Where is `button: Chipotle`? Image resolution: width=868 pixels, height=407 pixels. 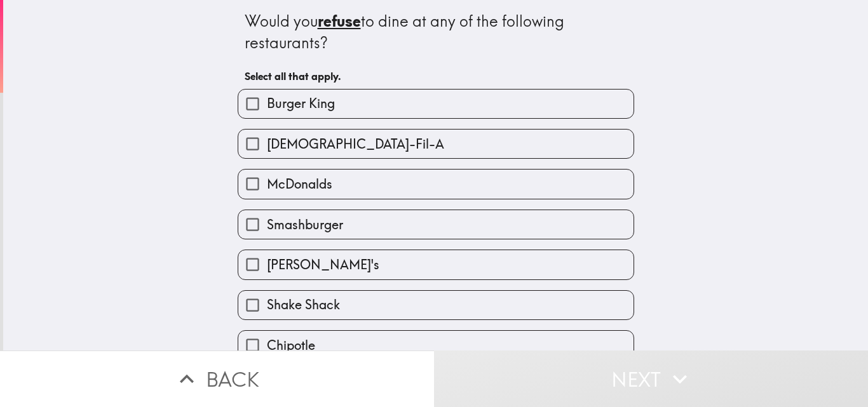
button: Chipotle is located at coordinates (436, 345).